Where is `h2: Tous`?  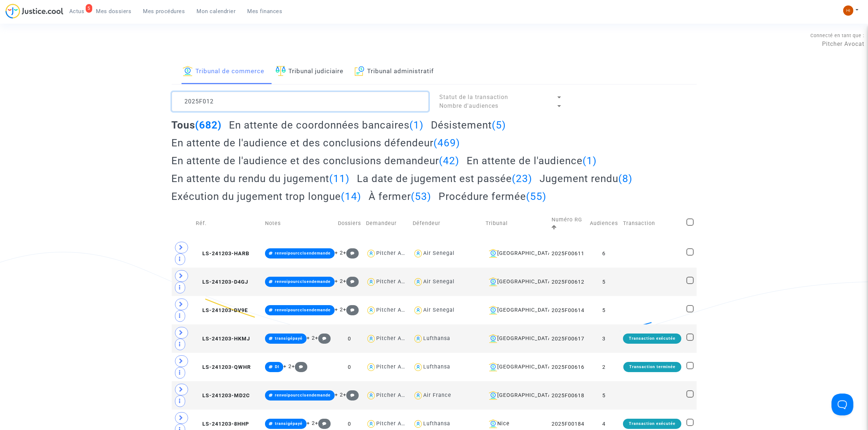 h2: Tous is located at coordinates (197, 125).